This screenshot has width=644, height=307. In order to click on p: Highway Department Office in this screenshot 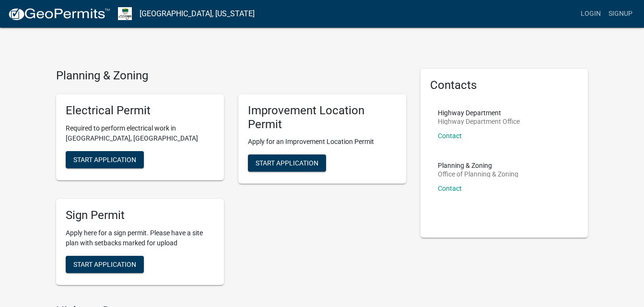, I will do `click(478, 122)`.